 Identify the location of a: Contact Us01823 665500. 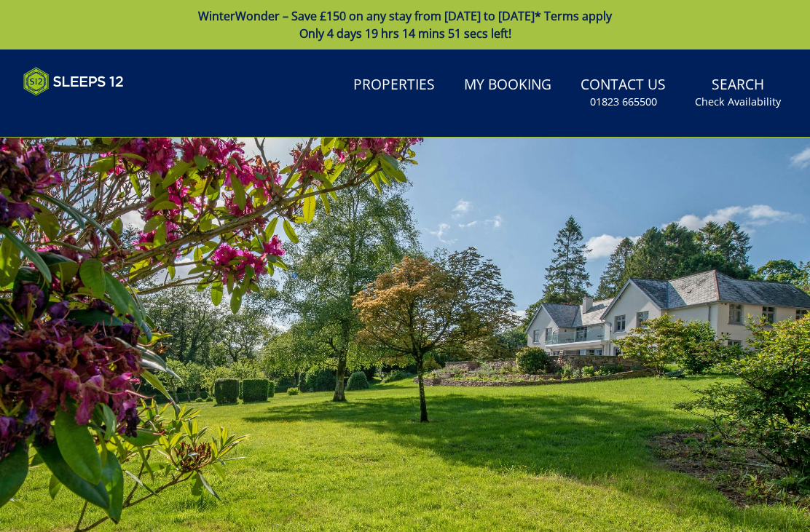
(623, 92).